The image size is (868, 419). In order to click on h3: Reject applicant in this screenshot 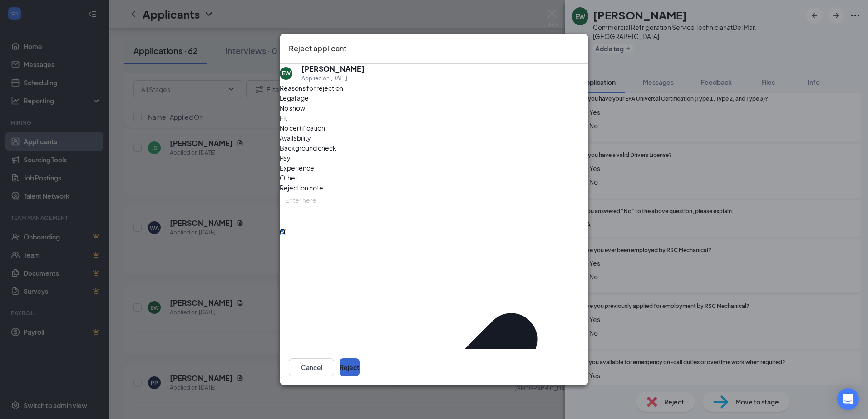, I will do `click(318, 48)`.